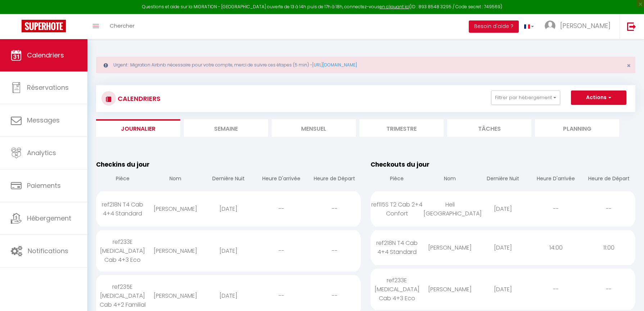 The image size is (644, 311). I want to click on div: ref115S T2 Cab 2+4 Confort, so click(396, 209).